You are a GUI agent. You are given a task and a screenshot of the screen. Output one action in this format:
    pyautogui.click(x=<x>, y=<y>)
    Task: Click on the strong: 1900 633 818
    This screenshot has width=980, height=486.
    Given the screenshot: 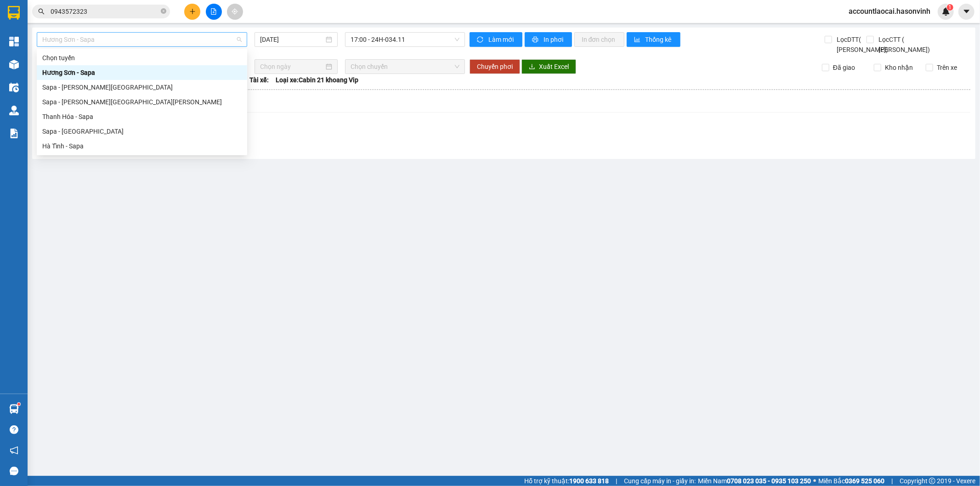 What is the action you would take?
    pyautogui.click(x=589, y=480)
    